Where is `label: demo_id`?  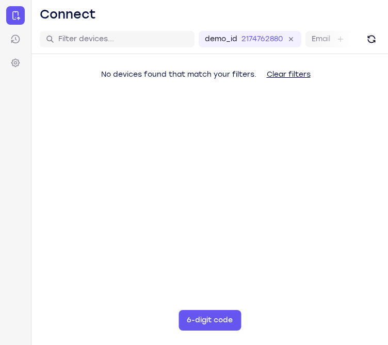
label: demo_id is located at coordinates (221, 39).